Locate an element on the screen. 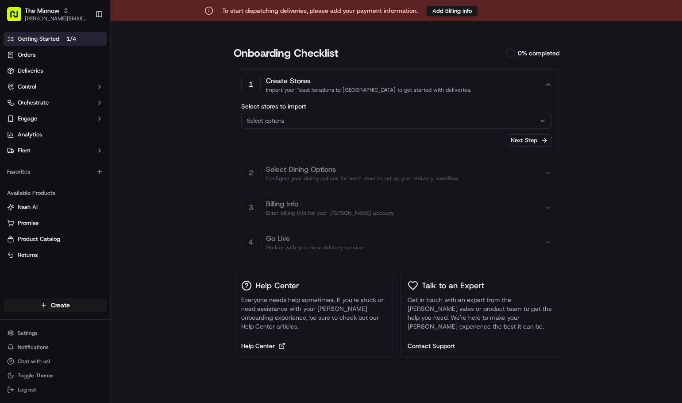 This screenshot has width=682, height=403. img: 9188753566659_6852d8bf1fb38e338040_72.png is located at coordinates (27, 93).